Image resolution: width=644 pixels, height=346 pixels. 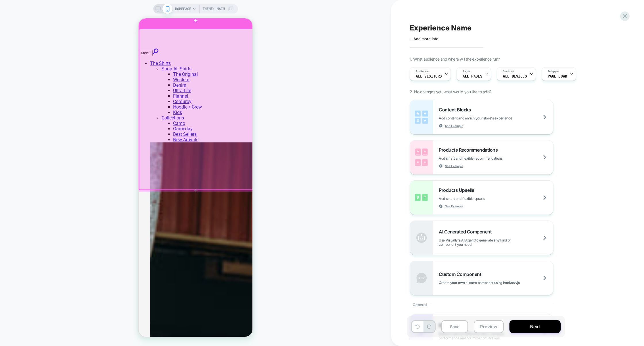 What do you see at coordinates (494, 283) in the screenshot?
I see `span: Create your own custom componet using html/css/js` at bounding box center [494, 283].